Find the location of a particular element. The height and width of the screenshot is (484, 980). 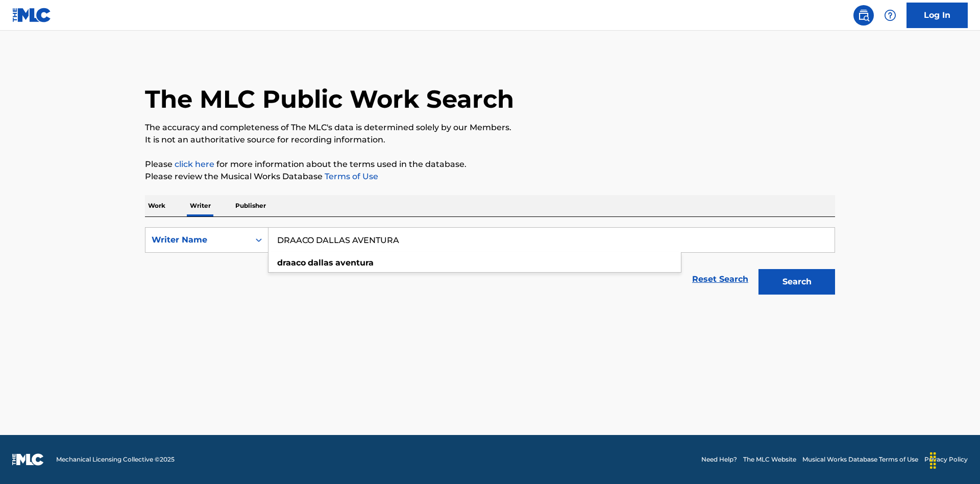

strong: draaco is located at coordinates (292, 263).